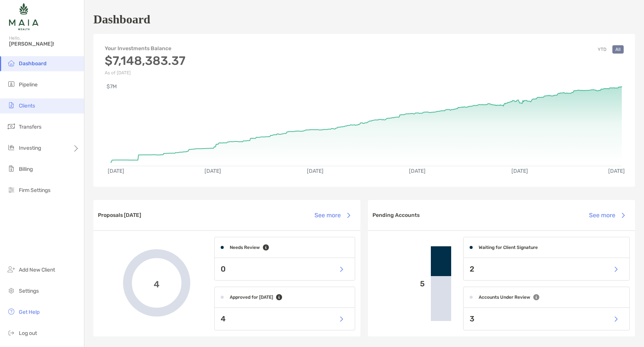 The width and height of the screenshot is (644, 347). I want to click on span: Clients, so click(27, 106).